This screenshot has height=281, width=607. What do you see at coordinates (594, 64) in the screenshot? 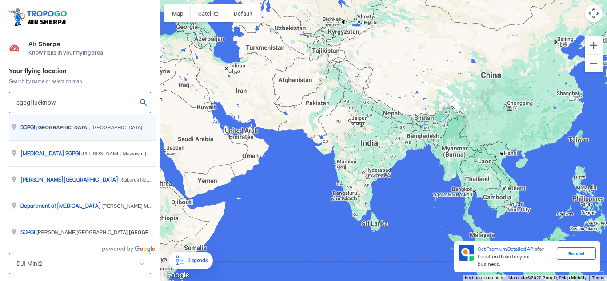
I see `button: Zoom out` at bounding box center [594, 64].